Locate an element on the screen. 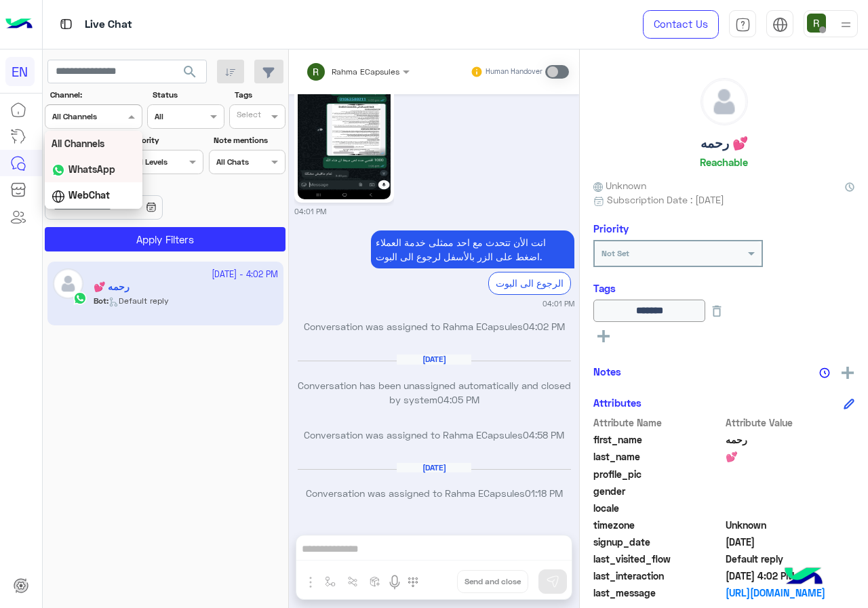 The width and height of the screenshot is (868, 608). h6: Notes is located at coordinates (607, 372).